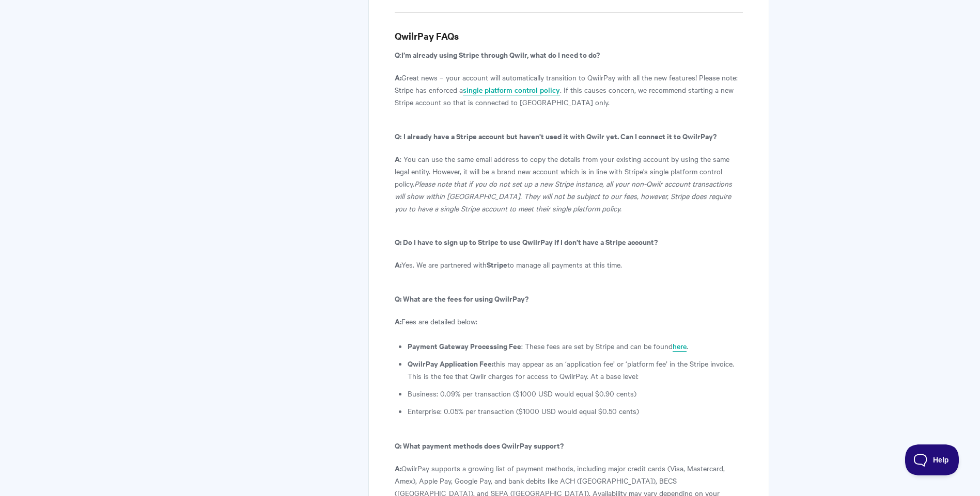 The image size is (980, 496). I want to click on p: Great news – your account will automatically transition to QwilrPay with all the new features! Pl..., so click(568, 90).